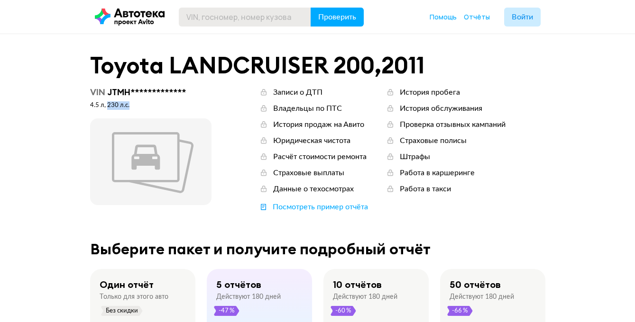 The image size is (635, 322). I want to click on span: Помощь, so click(443, 17).